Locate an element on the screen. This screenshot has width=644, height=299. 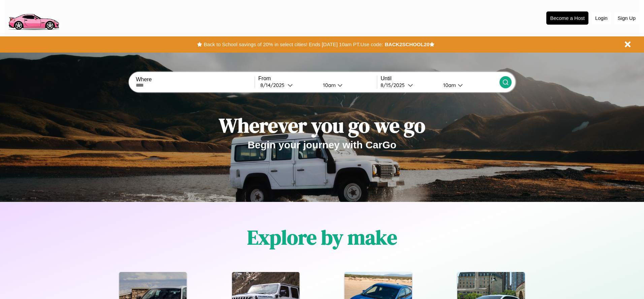
button: Sign Up is located at coordinates (627, 18).